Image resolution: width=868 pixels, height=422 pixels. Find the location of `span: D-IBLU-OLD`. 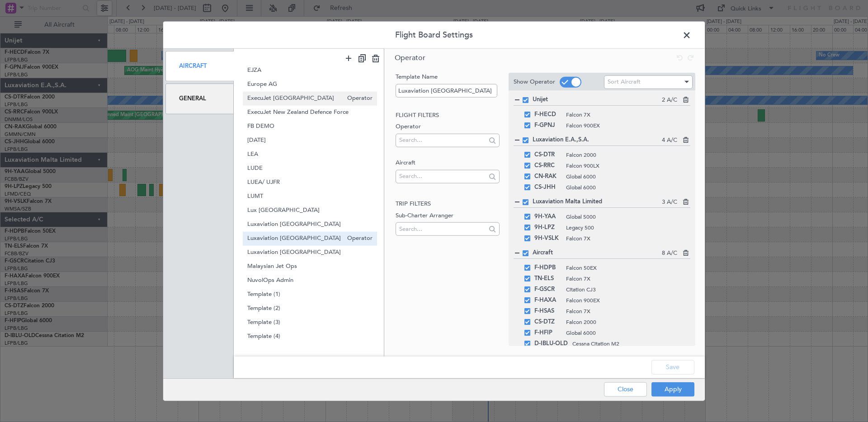

span: D-IBLU-OLD is located at coordinates (551, 344).